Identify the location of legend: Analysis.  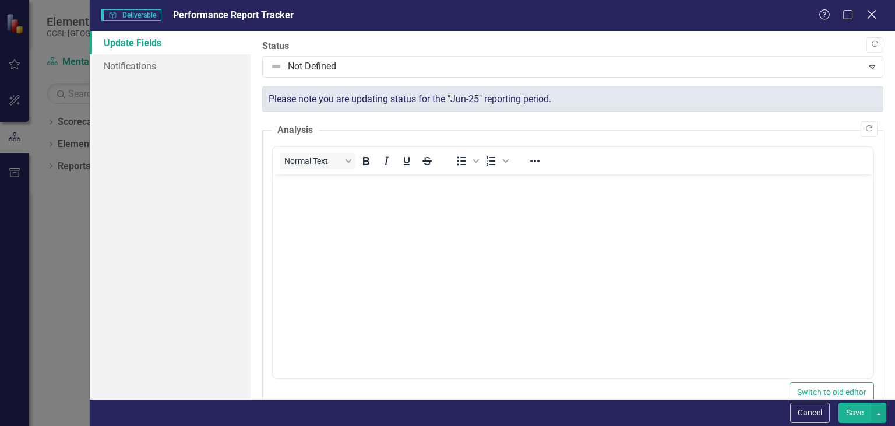
(295, 130).